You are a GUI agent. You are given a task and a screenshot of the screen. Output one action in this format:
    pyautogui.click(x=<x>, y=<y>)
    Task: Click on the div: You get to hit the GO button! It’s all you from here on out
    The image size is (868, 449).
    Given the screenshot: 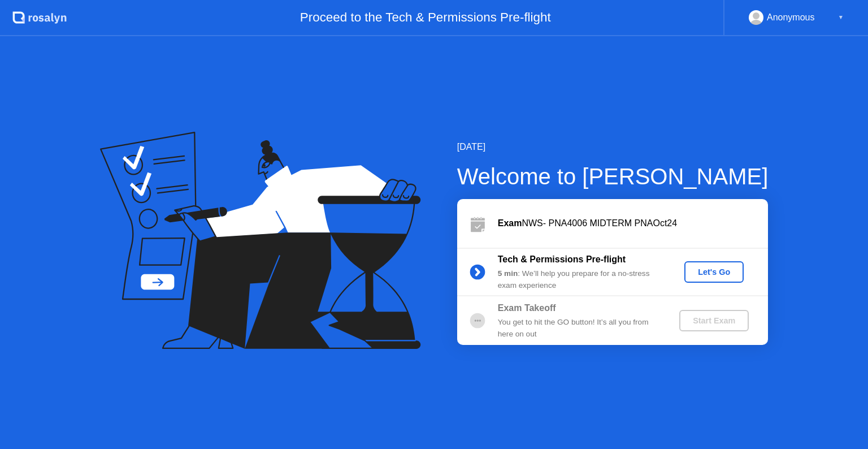 What is the action you would take?
    pyautogui.click(x=579, y=328)
    